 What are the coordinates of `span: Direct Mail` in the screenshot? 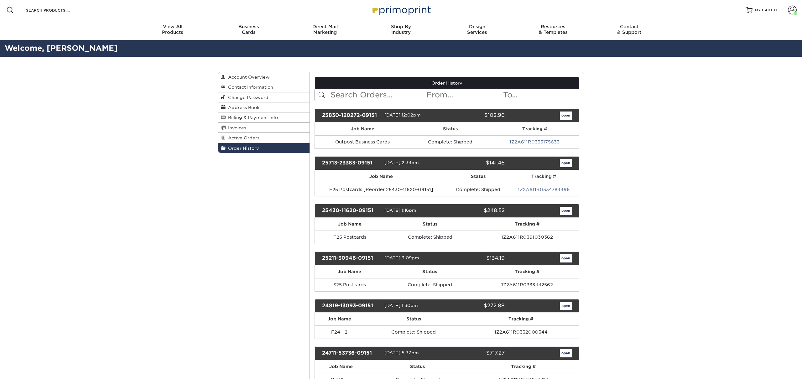 It's located at (325, 27).